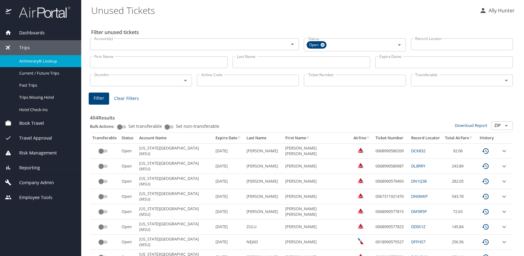  What do you see at coordinates (317, 138) in the screenshot?
I see `th: First Name` at bounding box center [317, 138].